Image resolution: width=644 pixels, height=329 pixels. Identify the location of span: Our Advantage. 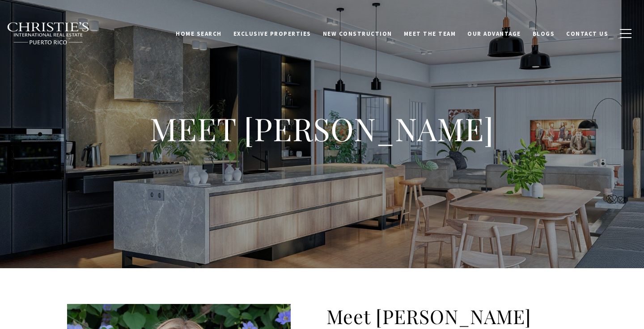
(494, 33).